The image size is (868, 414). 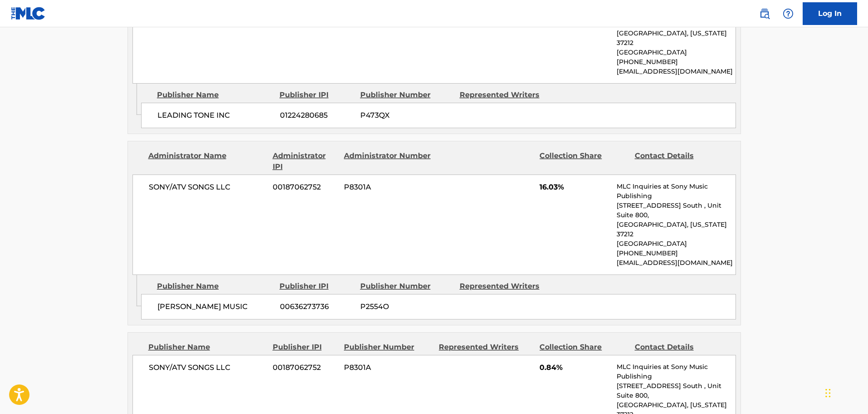 What do you see at coordinates (29, 13) in the screenshot?
I see `img: MLC Logo` at bounding box center [29, 13].